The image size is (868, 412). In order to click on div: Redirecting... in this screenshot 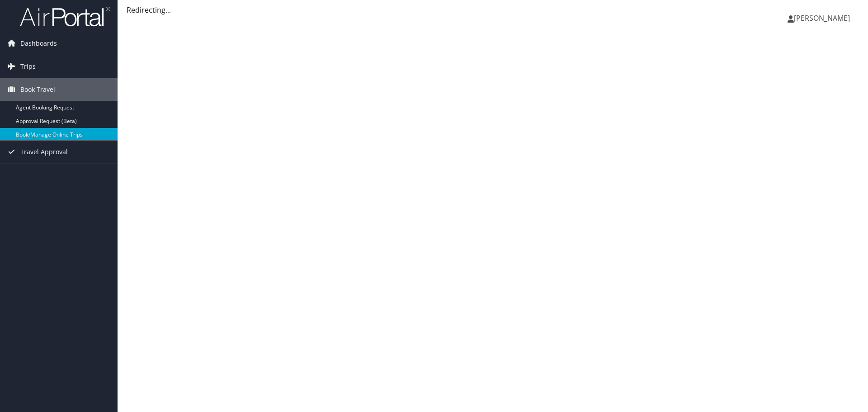, I will do `click(493, 10)`.